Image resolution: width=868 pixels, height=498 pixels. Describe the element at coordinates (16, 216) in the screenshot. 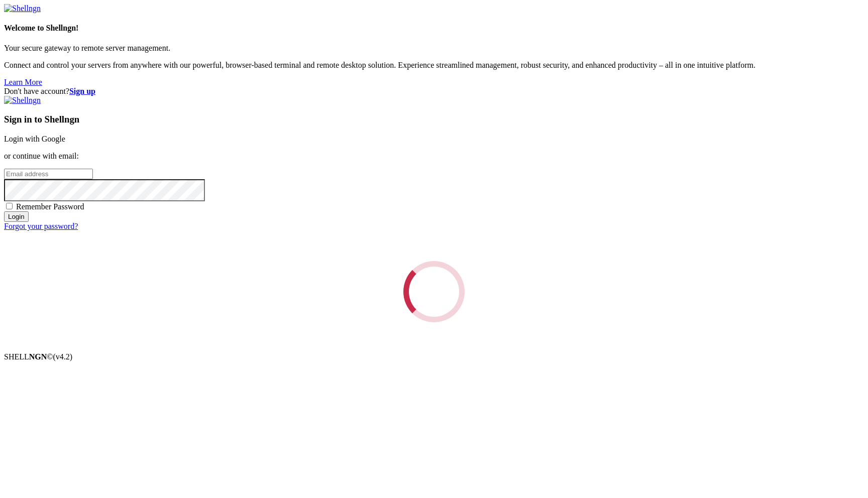

I see `input: Login` at that location.